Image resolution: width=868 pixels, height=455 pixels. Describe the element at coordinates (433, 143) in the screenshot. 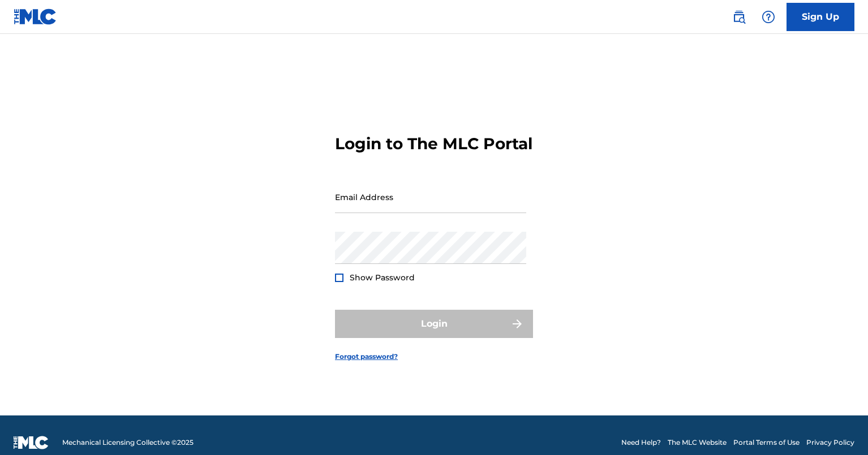

I see `h3: Login to The MLC Portal` at that location.